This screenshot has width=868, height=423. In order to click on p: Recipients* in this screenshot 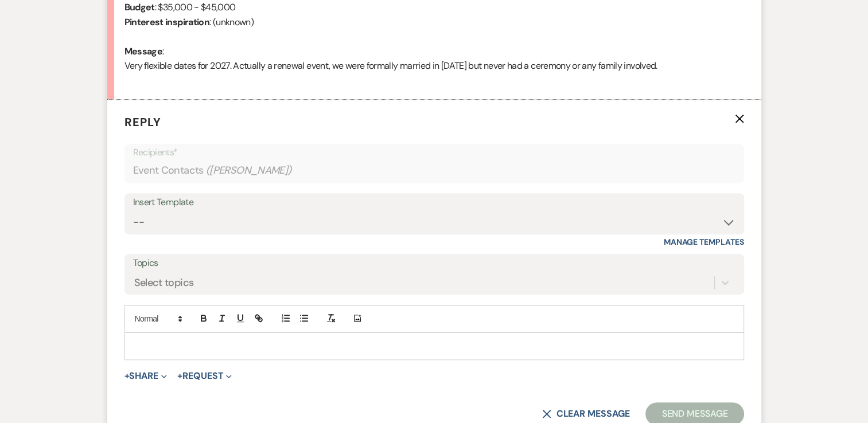, I will do `click(435, 152)`.